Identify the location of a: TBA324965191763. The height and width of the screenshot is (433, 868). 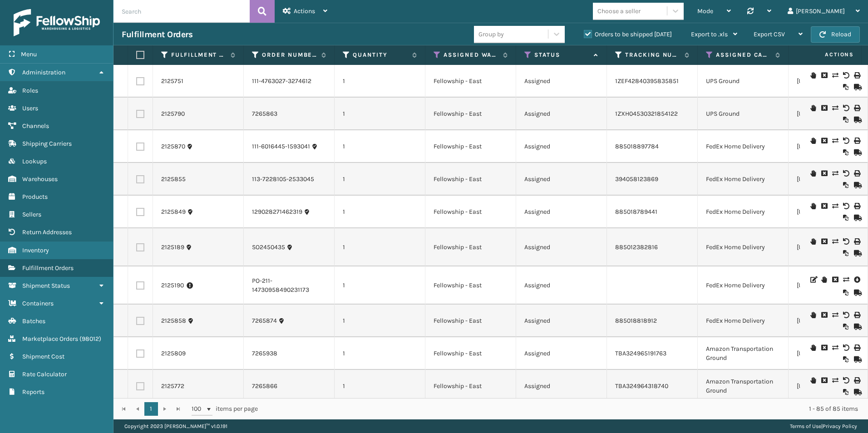
(640, 353).